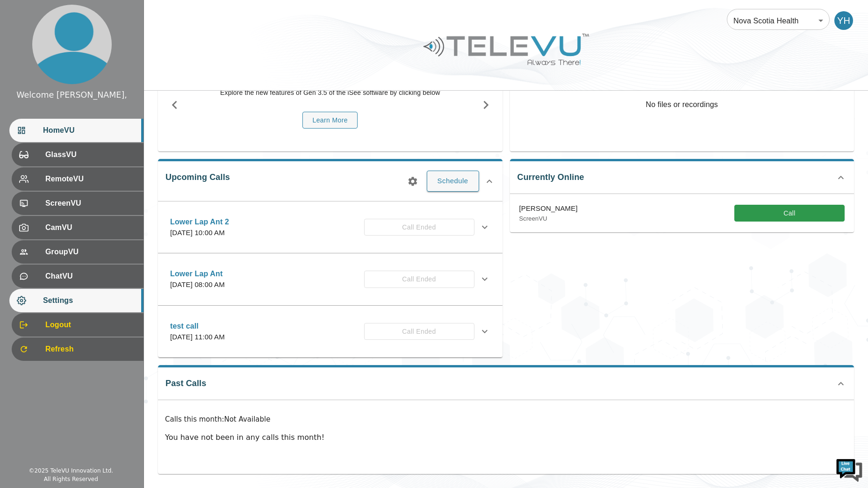 The width and height of the screenshot is (868, 488). I want to click on button: Schedule, so click(453, 181).